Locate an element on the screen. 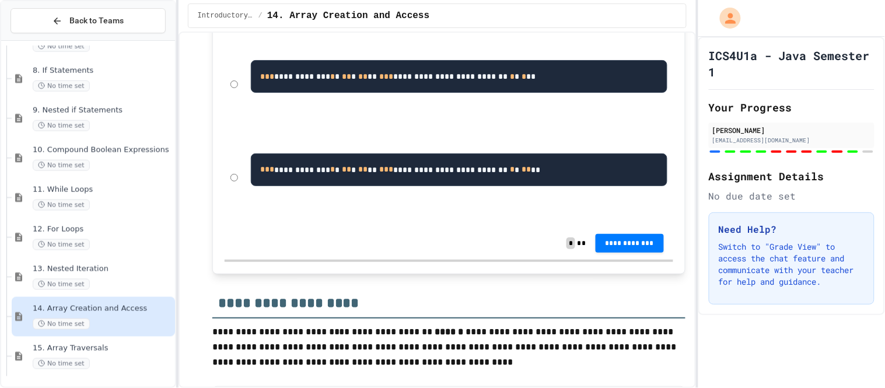  span: Back to Teams is located at coordinates (96, 20).